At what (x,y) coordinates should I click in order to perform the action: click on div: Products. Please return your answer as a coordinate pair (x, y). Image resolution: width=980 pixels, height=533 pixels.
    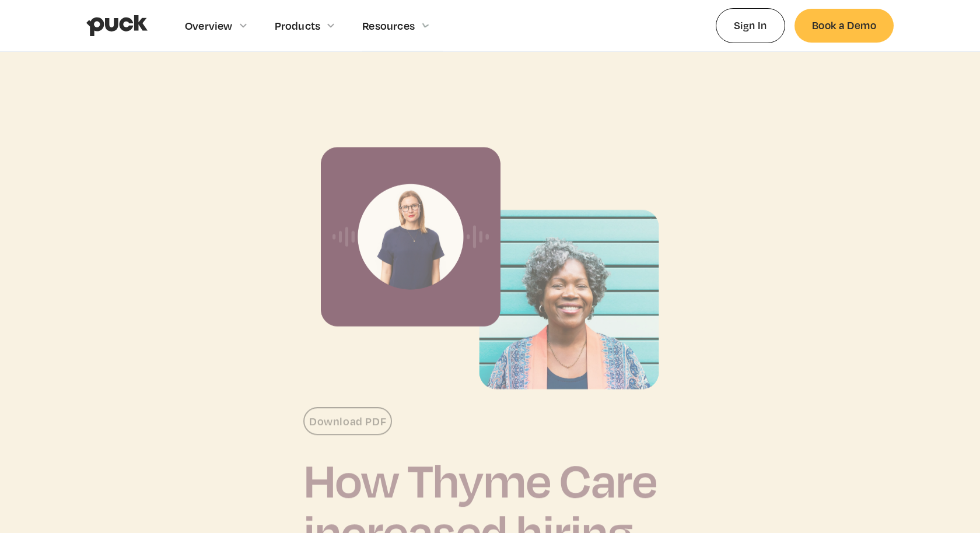
    Looking at the image, I should click on (297, 25).